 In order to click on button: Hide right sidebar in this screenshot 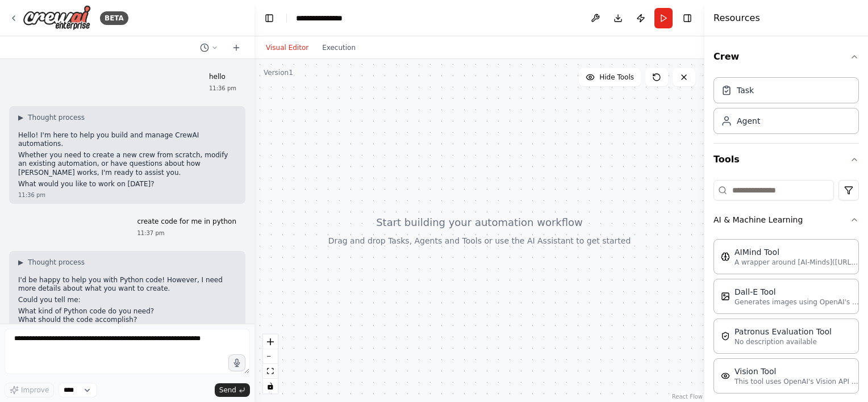, I will do `click(688, 18)`.